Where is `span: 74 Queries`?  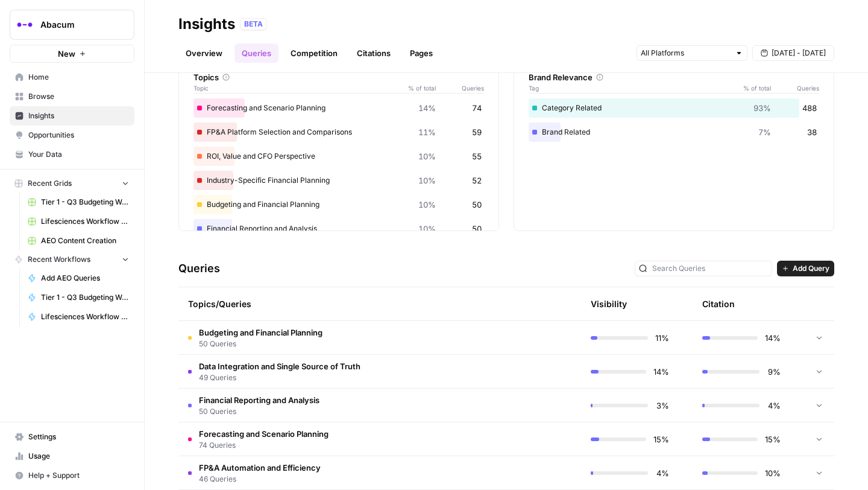 span: 74 Queries is located at coordinates (264, 446).